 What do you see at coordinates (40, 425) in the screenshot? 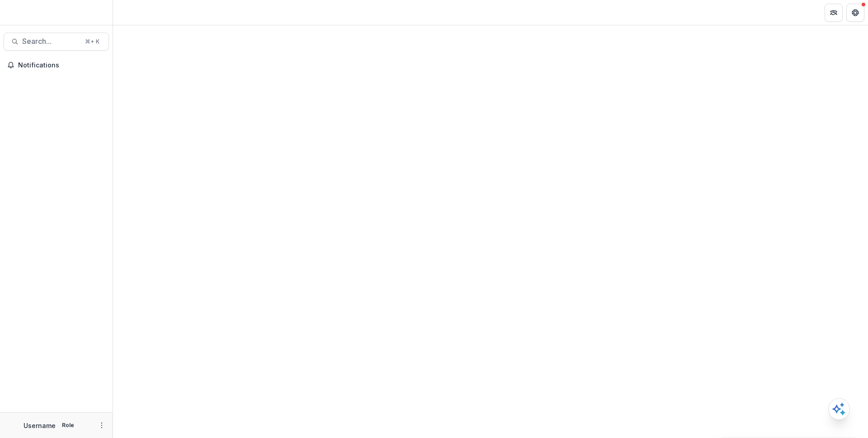
I see `p: Username` at bounding box center [40, 425].